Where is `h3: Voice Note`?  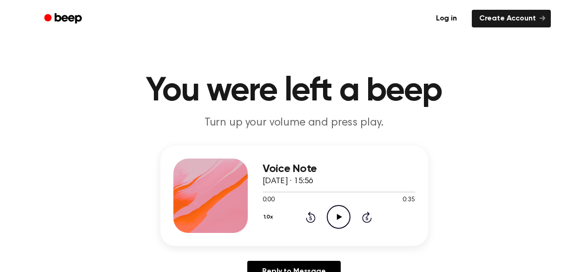
h3: Voice Note is located at coordinates (339, 169).